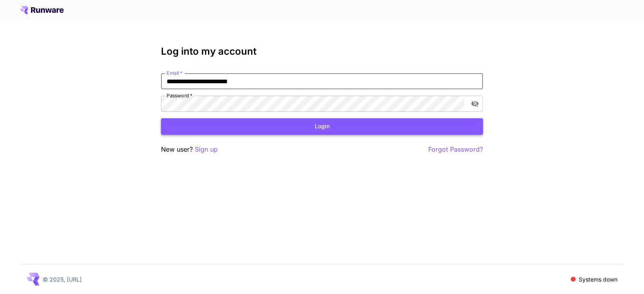  I want to click on p: Systems down, so click(598, 279).